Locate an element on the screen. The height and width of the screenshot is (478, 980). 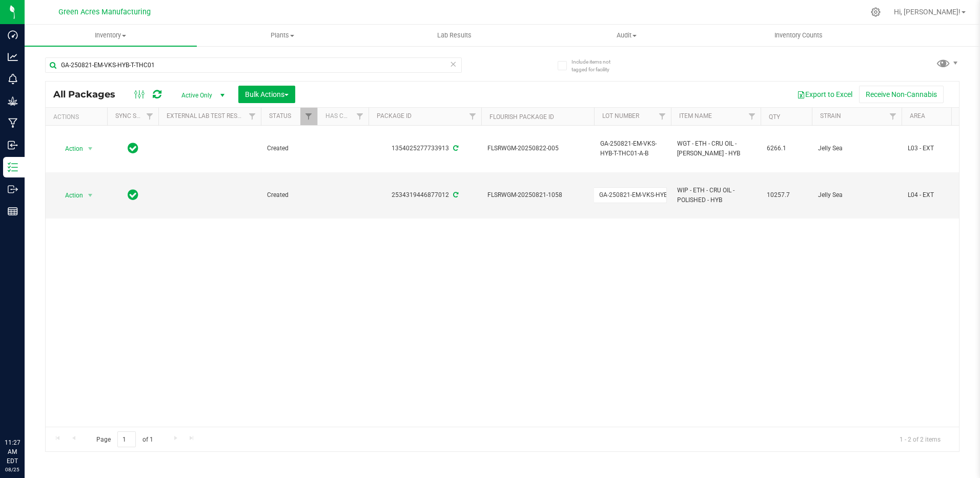
div: 1354025277733913 is located at coordinates (425, 148).